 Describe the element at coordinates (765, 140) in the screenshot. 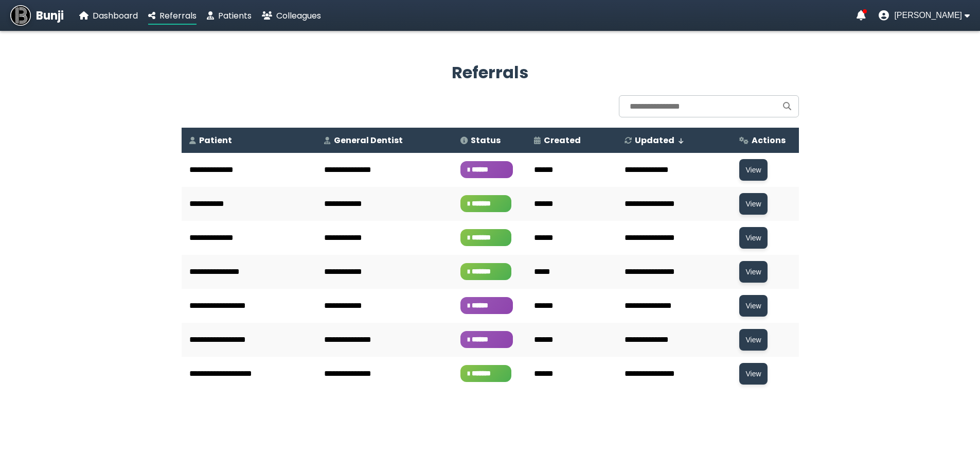

I see `th: Actions` at that location.